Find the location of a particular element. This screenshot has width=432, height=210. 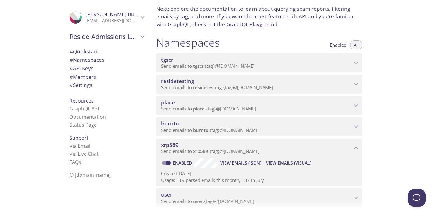

button: All is located at coordinates (356, 45).